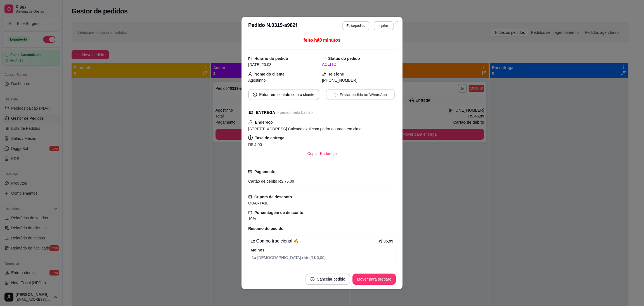  Describe the element at coordinates (263, 181) in the screenshot. I see `span: Cartão de débito` at that location.